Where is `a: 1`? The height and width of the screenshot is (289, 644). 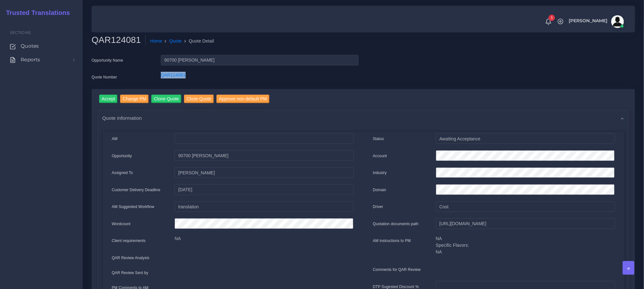
a: 1 is located at coordinates (548, 22).